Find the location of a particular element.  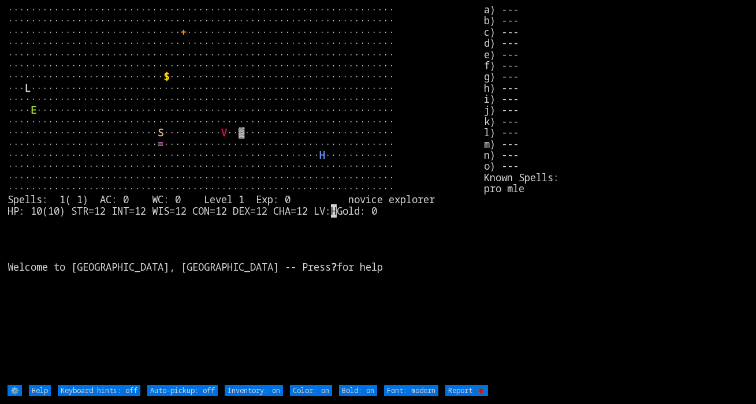

font: H is located at coordinates (322, 155).